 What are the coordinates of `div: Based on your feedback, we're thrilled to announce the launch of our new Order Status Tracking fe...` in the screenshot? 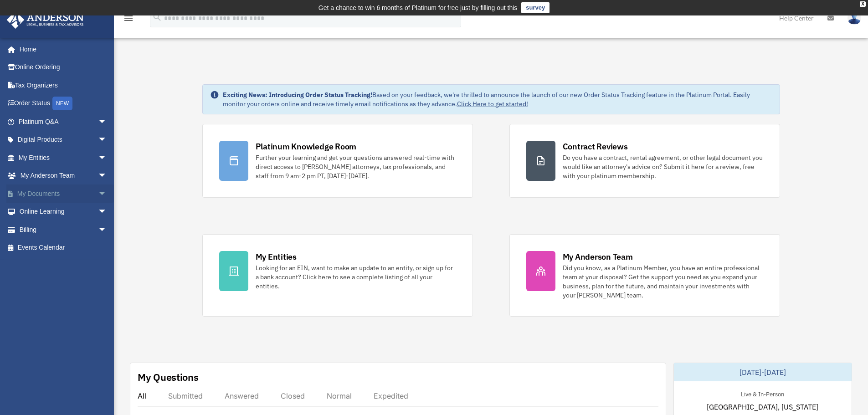 It's located at (498, 99).